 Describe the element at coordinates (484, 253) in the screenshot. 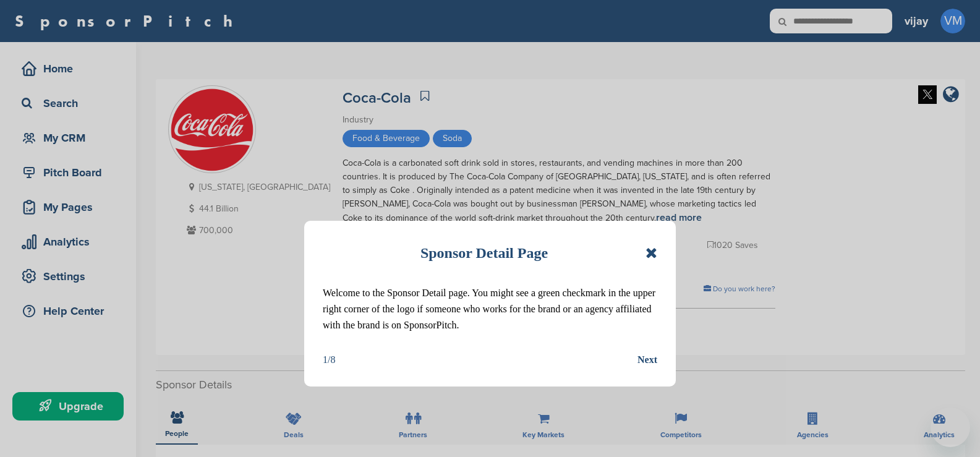

I see `h1: Sponsor Detail Page` at that location.